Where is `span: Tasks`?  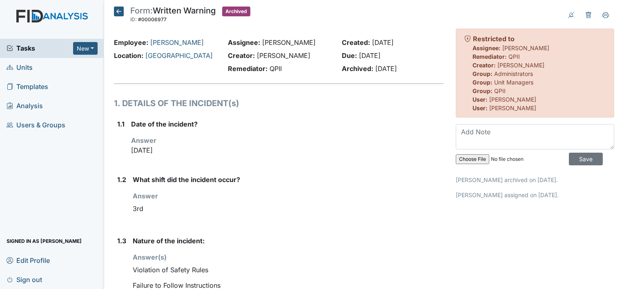
span: Tasks is located at coordinates (40, 48).